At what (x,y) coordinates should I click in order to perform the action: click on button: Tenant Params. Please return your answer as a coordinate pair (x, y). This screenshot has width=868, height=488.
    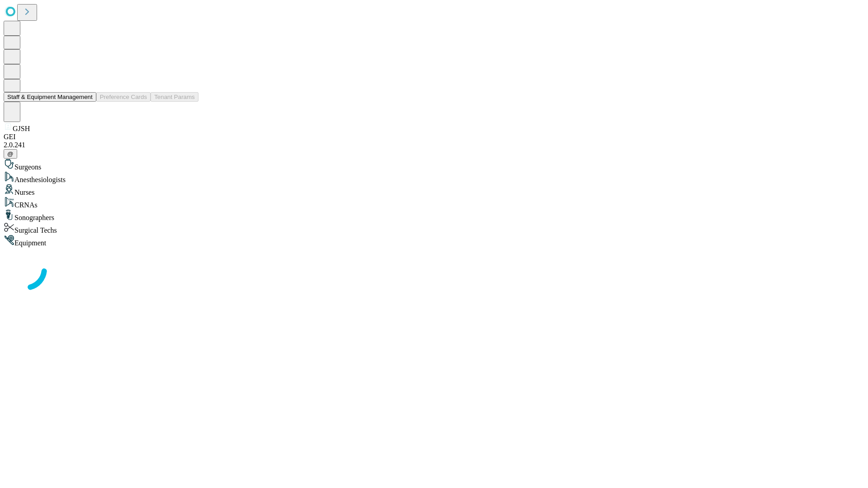
    Looking at the image, I should click on (175, 96).